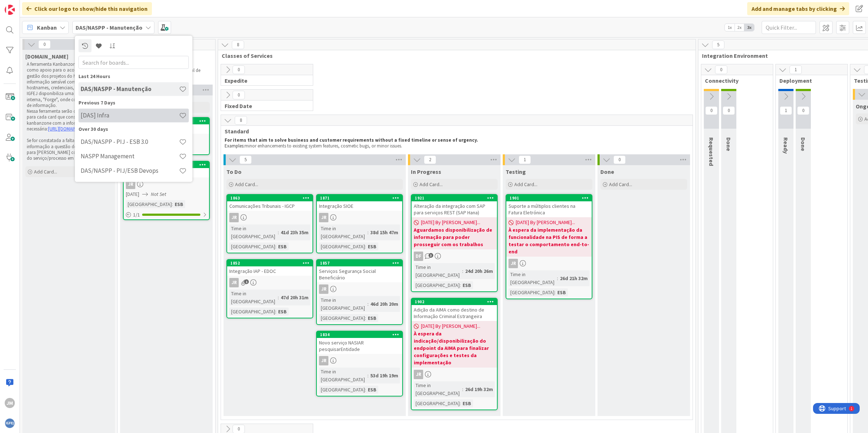 This screenshot has width=868, height=433. Describe the element at coordinates (809, 81) in the screenshot. I see `span: Deployment` at that location.